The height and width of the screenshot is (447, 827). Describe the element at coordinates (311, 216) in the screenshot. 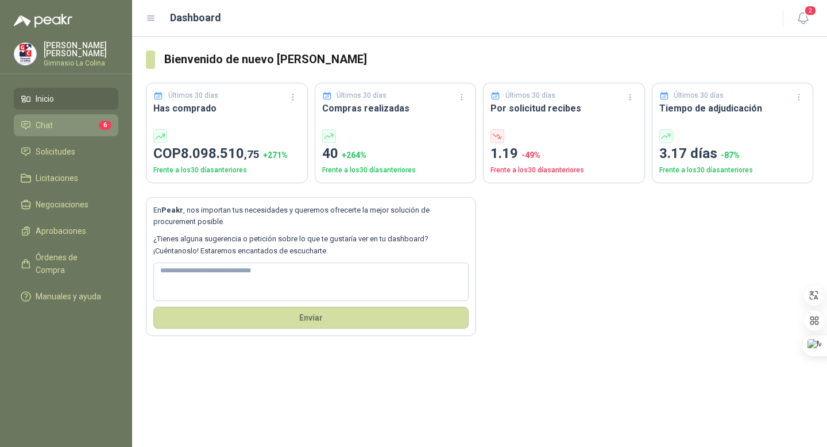

I see `p: En , nos importan tus necesidades y queremos ofrecerte la mejor solución de procurement posible.` at that location.